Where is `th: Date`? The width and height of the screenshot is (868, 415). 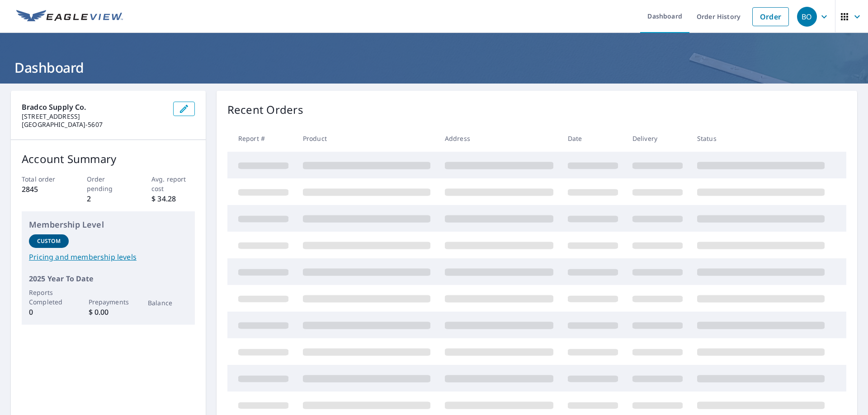
th: Date is located at coordinates (593, 138).